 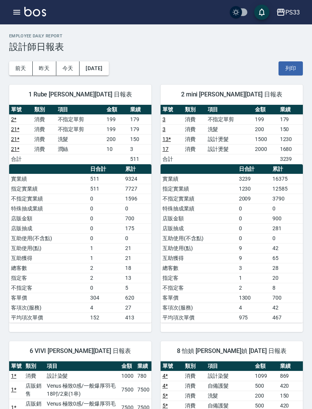 I want to click on th: 累計, so click(x=137, y=169).